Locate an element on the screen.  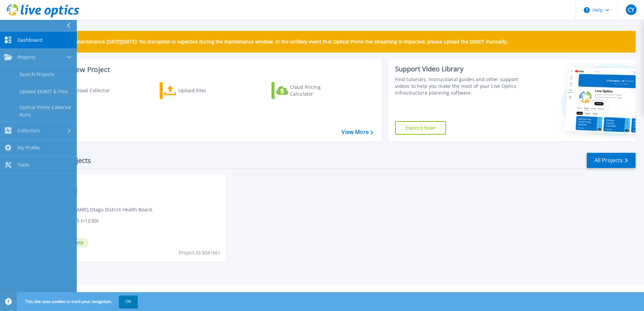
button: OK is located at coordinates (128, 302).